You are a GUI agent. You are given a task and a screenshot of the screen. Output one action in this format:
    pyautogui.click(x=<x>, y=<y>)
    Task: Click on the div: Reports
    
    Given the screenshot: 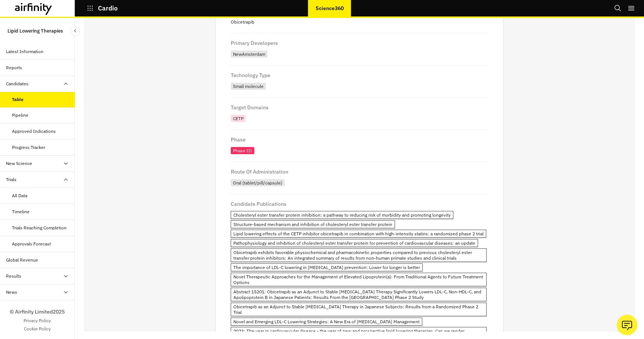 What is the action you would take?
    pyautogui.click(x=14, y=68)
    